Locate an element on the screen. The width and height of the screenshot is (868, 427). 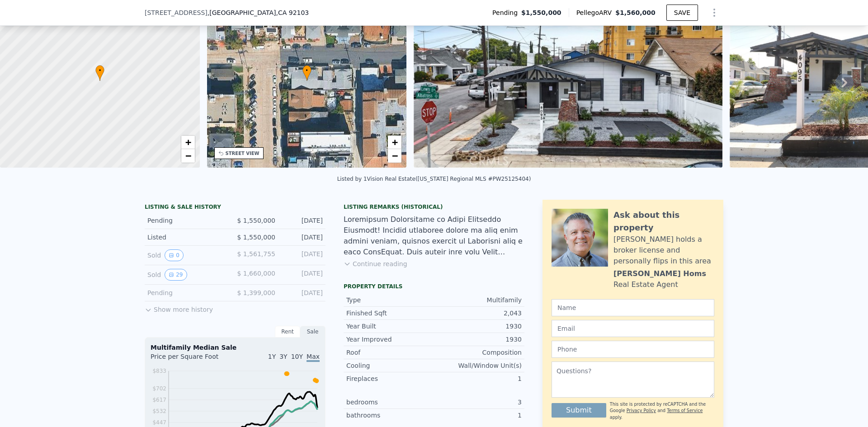
button: Submit is located at coordinates (578, 410).